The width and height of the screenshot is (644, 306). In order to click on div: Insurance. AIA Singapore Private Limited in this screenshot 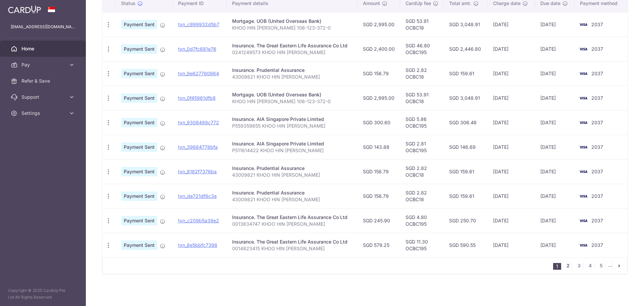, I will do `click(292, 119)`.